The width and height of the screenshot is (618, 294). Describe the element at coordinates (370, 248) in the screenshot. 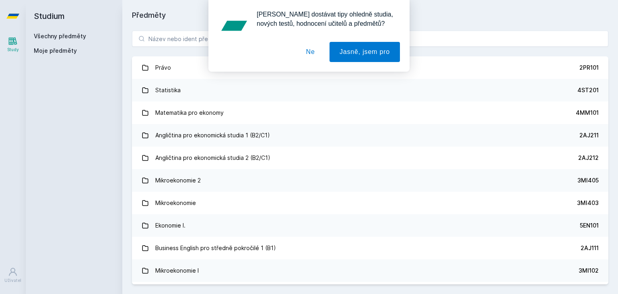

I see `a: Business English pro středně pokročilé 1 (B1) 2AJ111` at that location.